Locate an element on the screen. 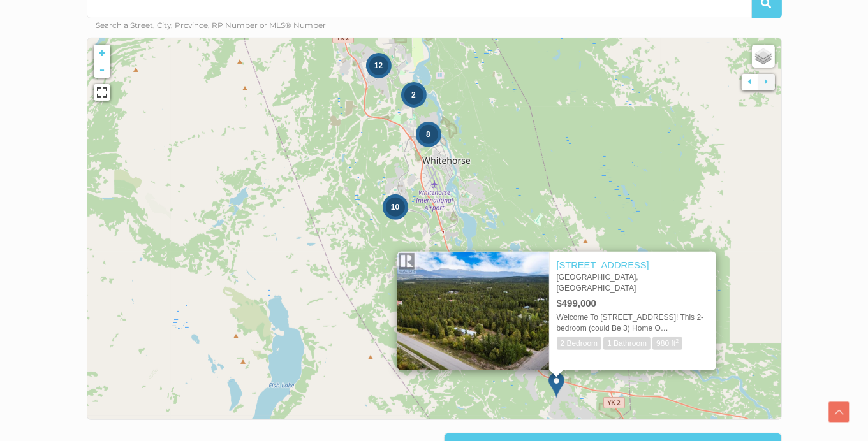 The image size is (868, 441). span: 10 is located at coordinates (395, 207).